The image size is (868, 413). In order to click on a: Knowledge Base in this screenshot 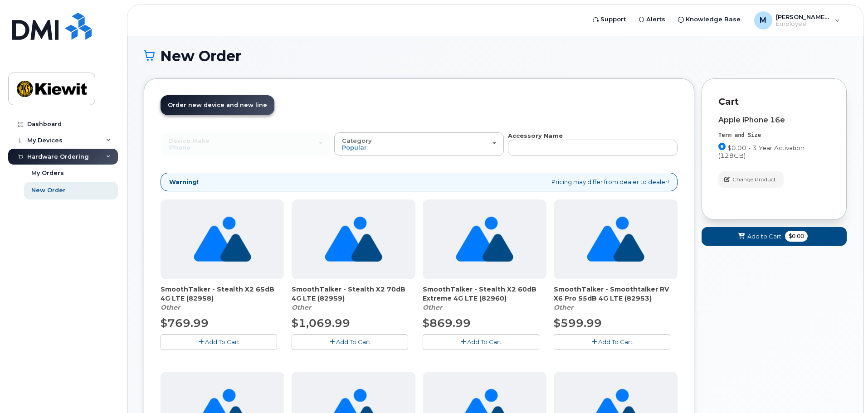, I will do `click(709, 20)`.